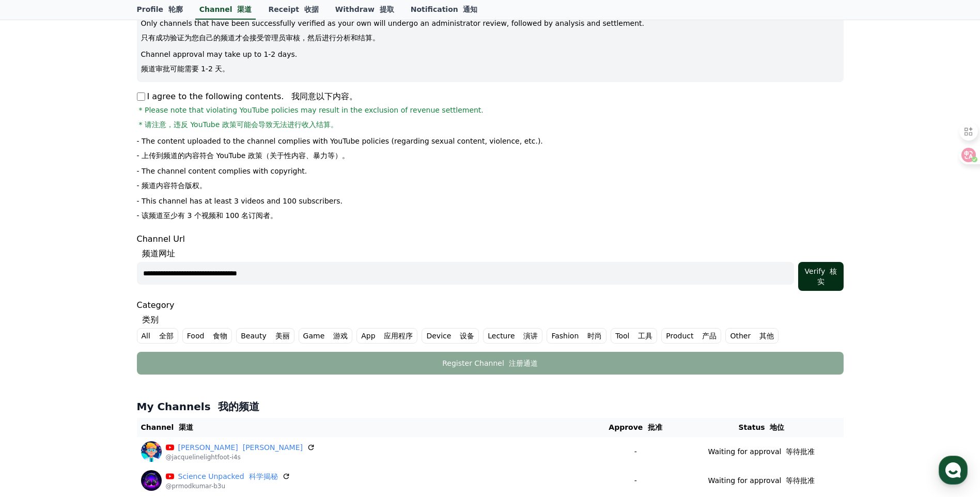 This screenshot has height=497, width=980. I want to click on div: Register Channel, so click(490, 363).